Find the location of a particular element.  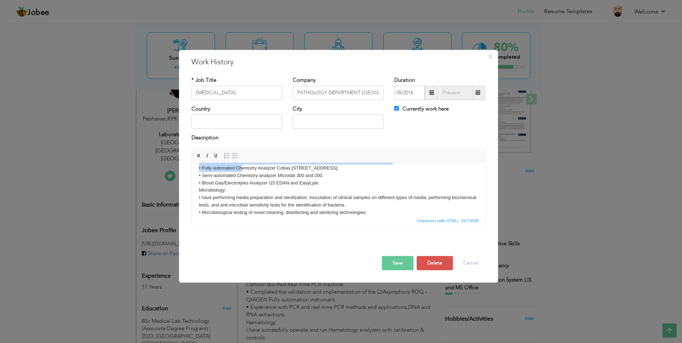

div: Statistics is located at coordinates (448, 221).